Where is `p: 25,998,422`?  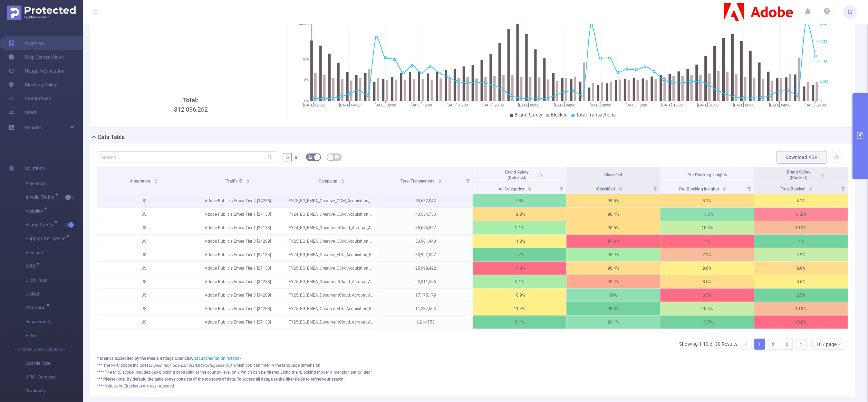
p: 25,998,422 is located at coordinates (426, 268).